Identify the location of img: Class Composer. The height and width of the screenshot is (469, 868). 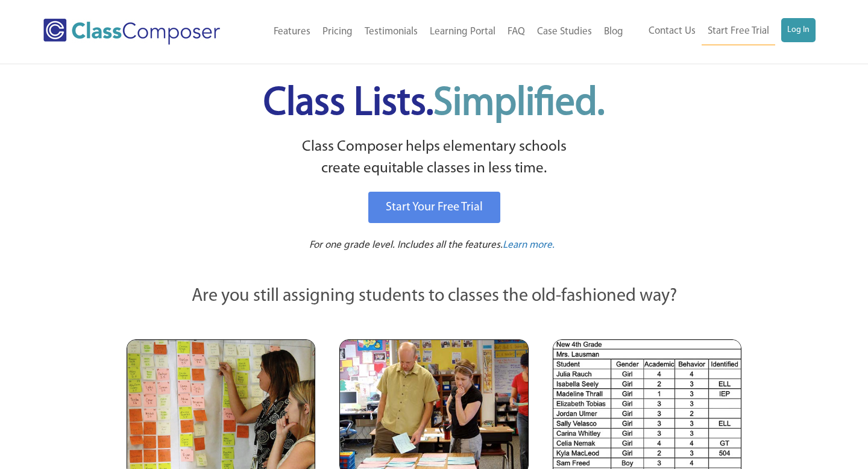
(131, 32).